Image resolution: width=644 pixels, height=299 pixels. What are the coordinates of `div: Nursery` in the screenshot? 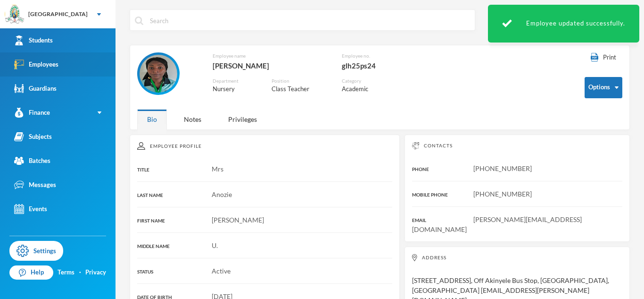 It's located at (235, 89).